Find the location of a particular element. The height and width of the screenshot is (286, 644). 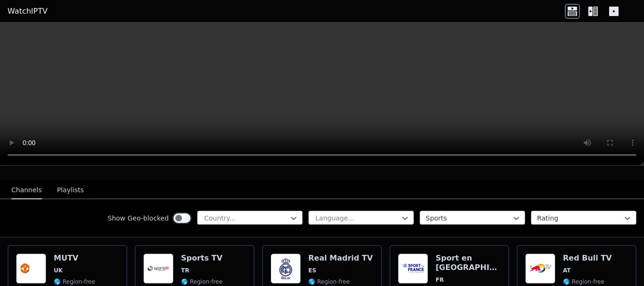

button: Channels is located at coordinates (26, 190).